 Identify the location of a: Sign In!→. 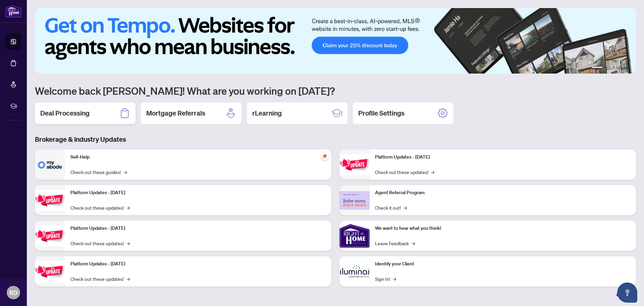
(386, 279).